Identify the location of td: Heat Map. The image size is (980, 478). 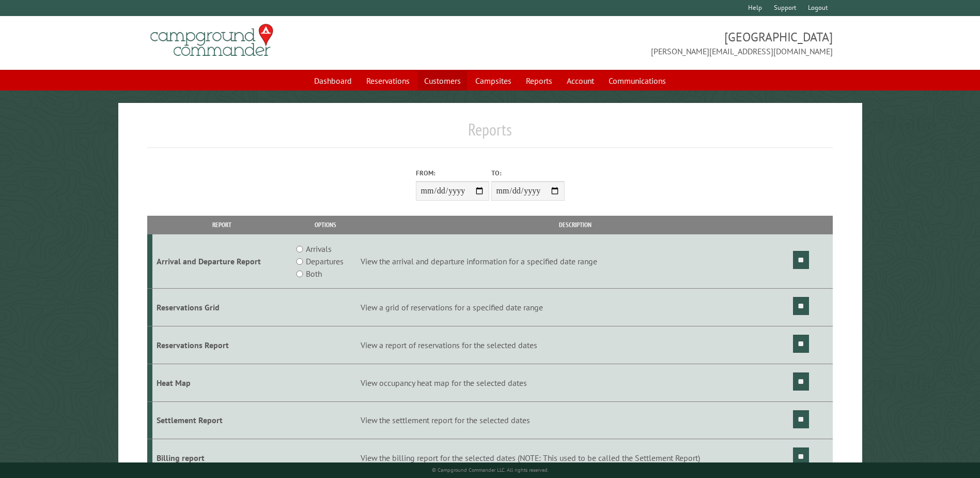
(222, 382).